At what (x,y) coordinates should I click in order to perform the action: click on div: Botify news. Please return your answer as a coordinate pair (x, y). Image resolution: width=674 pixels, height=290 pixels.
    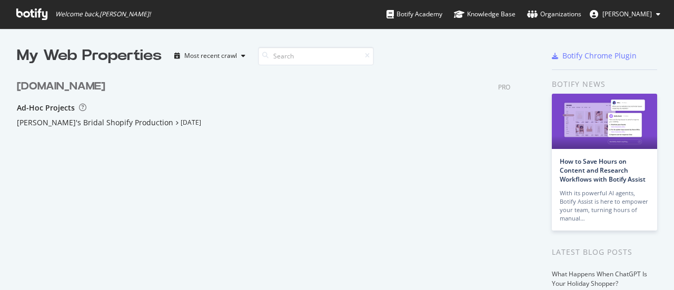
    Looking at the image, I should click on (604, 84).